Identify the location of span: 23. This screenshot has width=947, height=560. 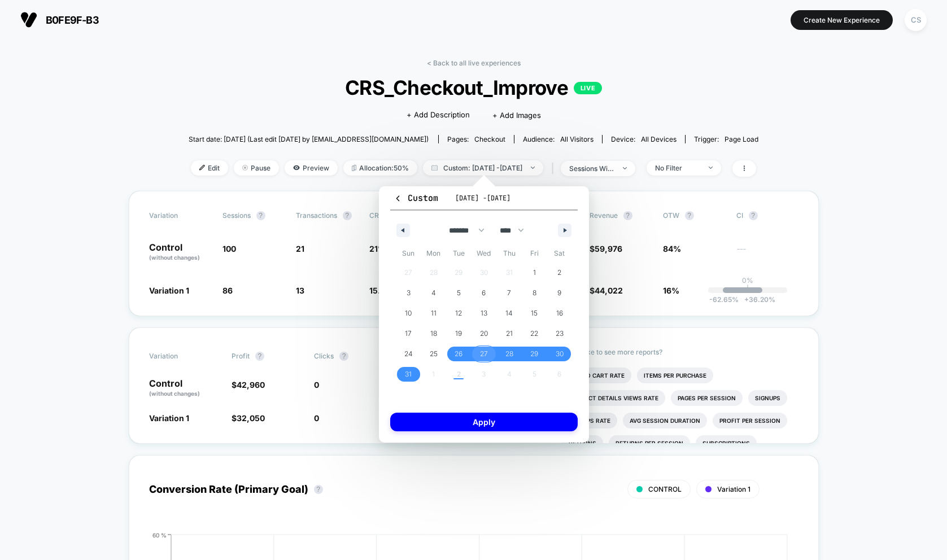
(559, 334).